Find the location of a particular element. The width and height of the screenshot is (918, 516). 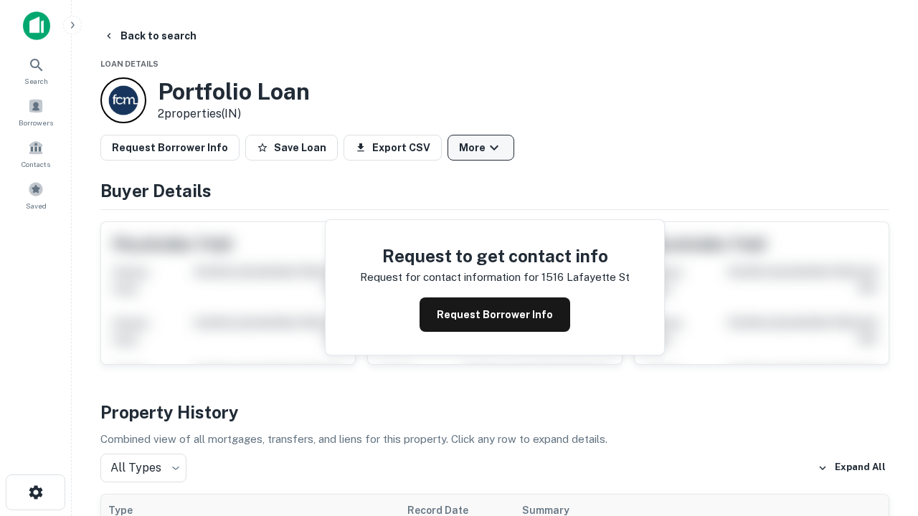

div: Contacts is located at coordinates (36, 153).